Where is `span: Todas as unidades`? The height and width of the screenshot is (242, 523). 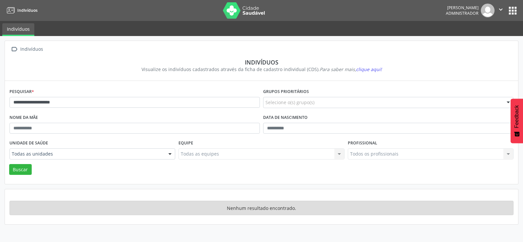
span: Todas as unidades is located at coordinates (87, 154).